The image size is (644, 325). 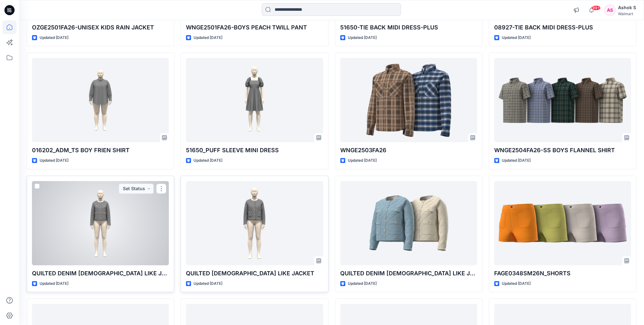 I want to click on span: 99+, so click(x=596, y=8).